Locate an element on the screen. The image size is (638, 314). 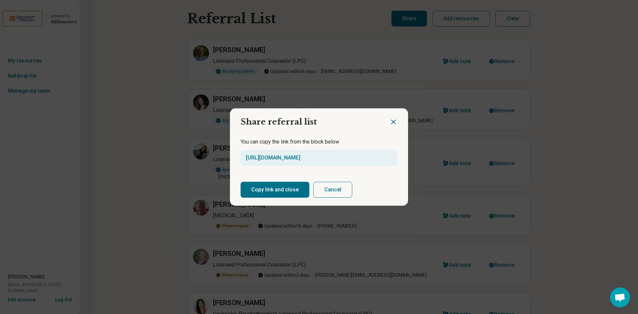
button: Close dialog is located at coordinates (393, 122).